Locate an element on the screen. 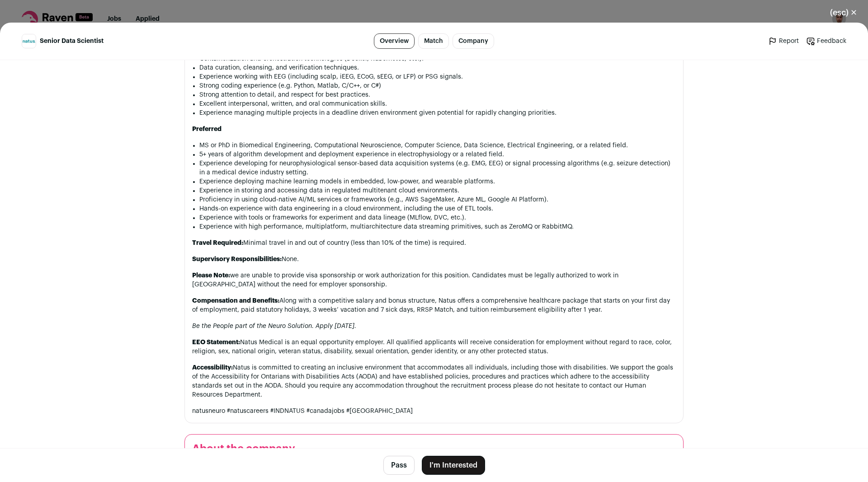 The image size is (868, 482). p: None. is located at coordinates (434, 259).